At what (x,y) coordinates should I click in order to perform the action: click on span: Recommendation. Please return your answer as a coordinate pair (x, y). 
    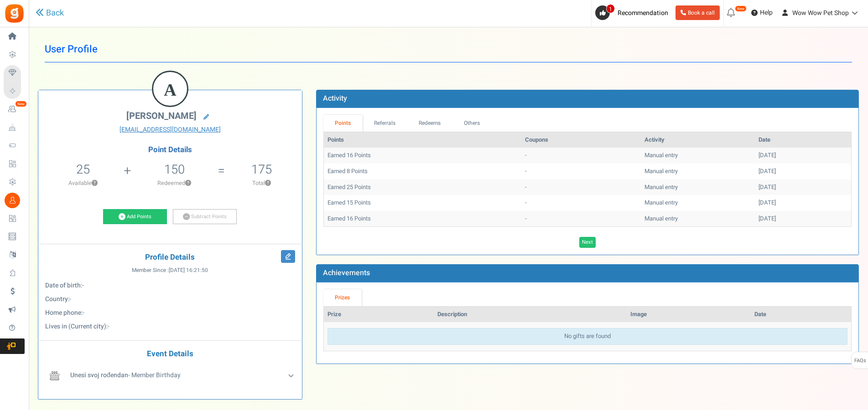
    Looking at the image, I should click on (643, 13).